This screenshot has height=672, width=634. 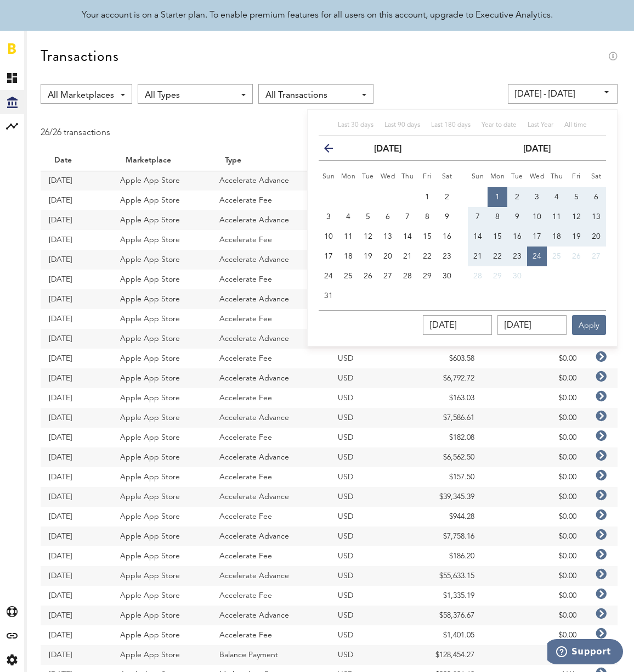 I want to click on span: 23, so click(x=447, y=256).